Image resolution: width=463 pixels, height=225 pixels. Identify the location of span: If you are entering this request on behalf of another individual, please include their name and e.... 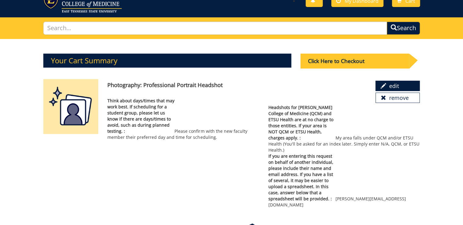
(301, 178).